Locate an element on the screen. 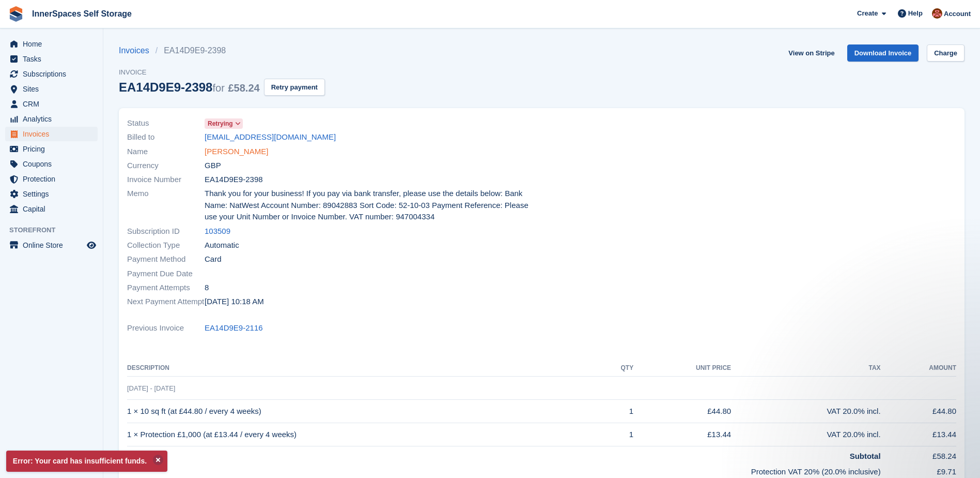  span: GBP is located at coordinates (213, 166).